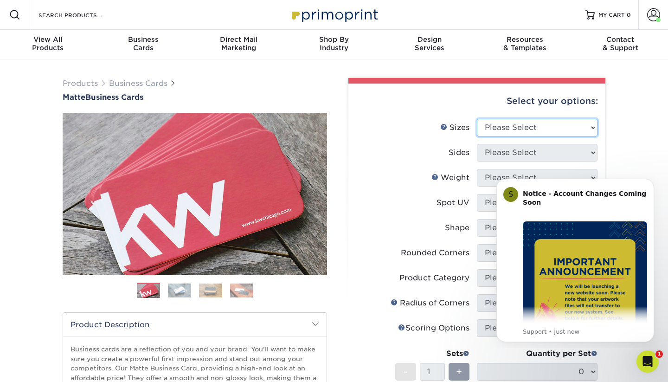 This screenshot has width=668, height=382. I want to click on span: Contact, so click(621, 39).